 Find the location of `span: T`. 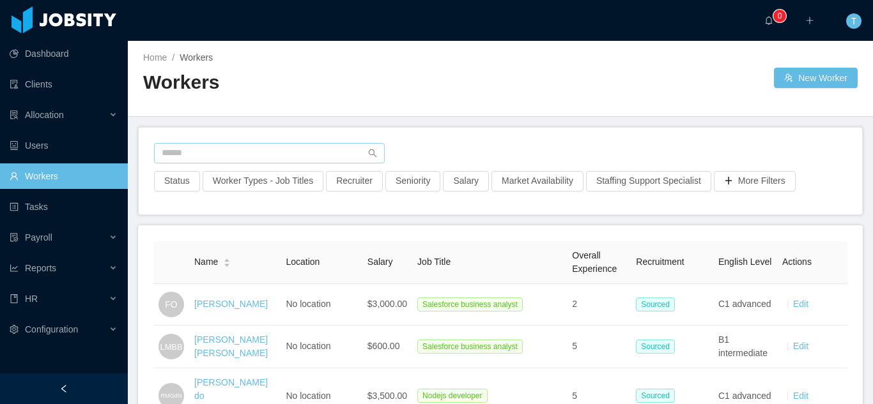

span: T is located at coordinates (854, 21).